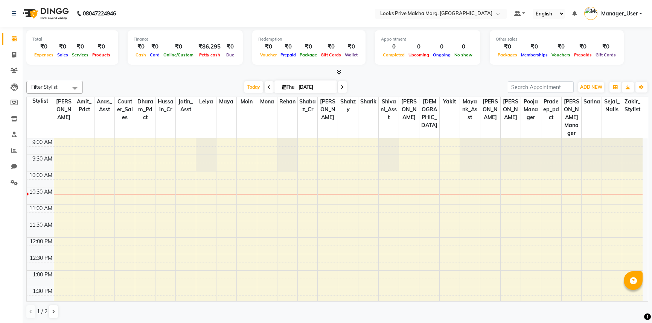  What do you see at coordinates (419, 55) in the screenshot?
I see `span: Upcoming` at bounding box center [419, 55].